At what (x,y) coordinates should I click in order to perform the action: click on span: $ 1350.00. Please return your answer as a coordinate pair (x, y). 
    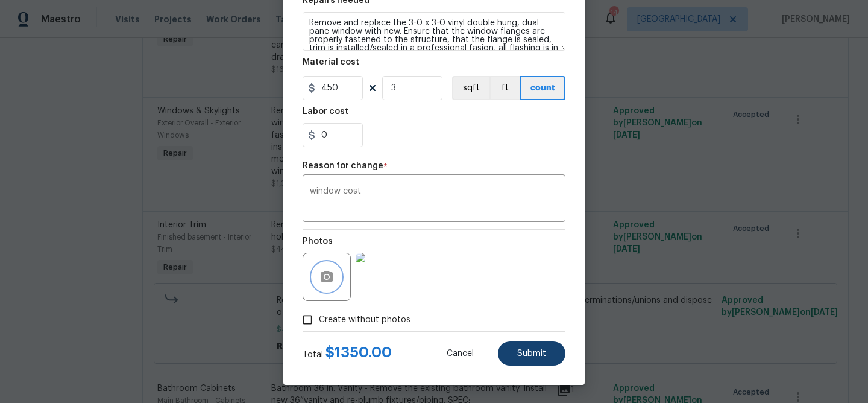
    Looking at the image, I should click on (359, 352).